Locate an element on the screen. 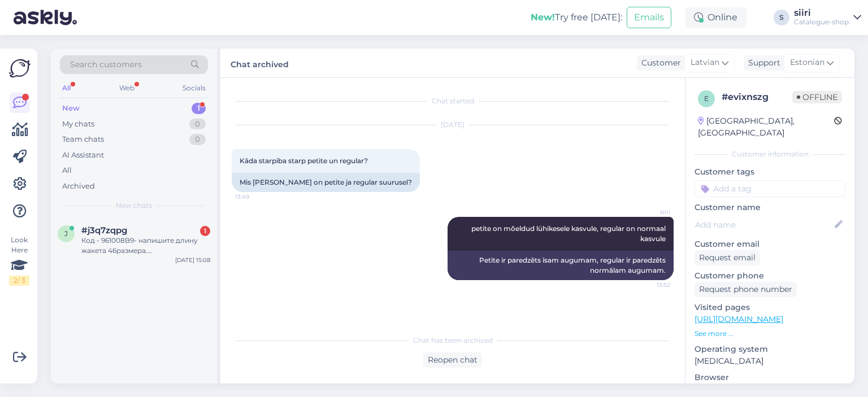 The image size is (868, 397). div: Archived is located at coordinates (79, 186).